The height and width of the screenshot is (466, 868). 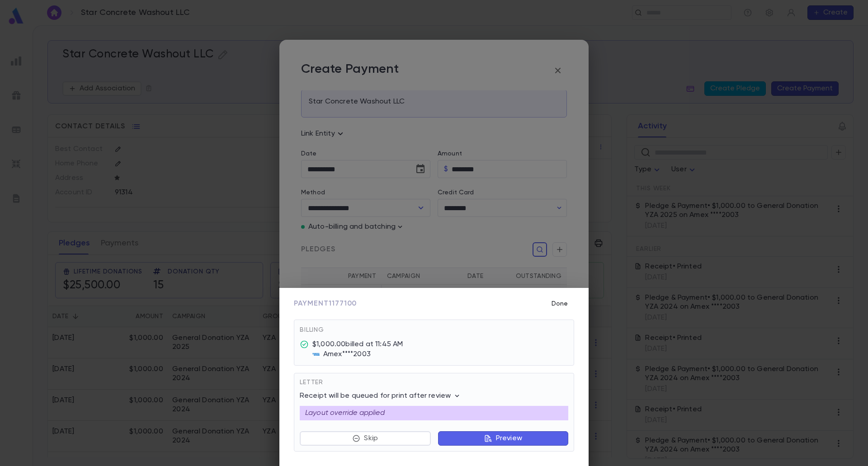 What do you see at coordinates (434, 385) in the screenshot?
I see `div: Letter` at bounding box center [434, 385].